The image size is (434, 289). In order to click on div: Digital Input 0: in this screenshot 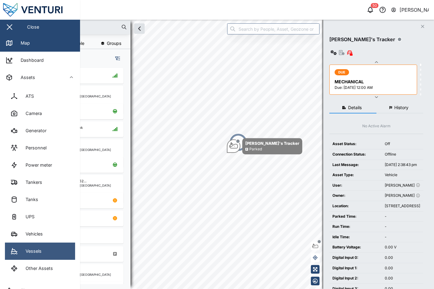, I will do `click(355, 258)`.